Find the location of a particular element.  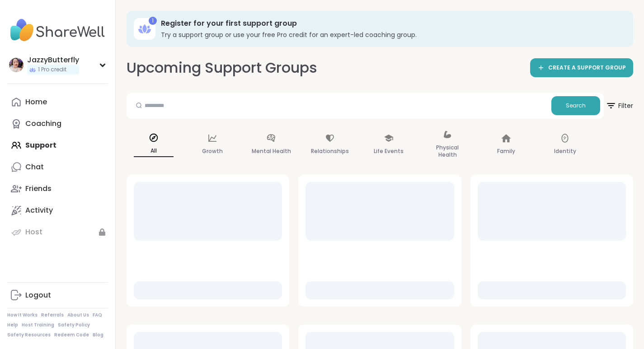

h3: Register for your first support group is located at coordinates (391, 23).